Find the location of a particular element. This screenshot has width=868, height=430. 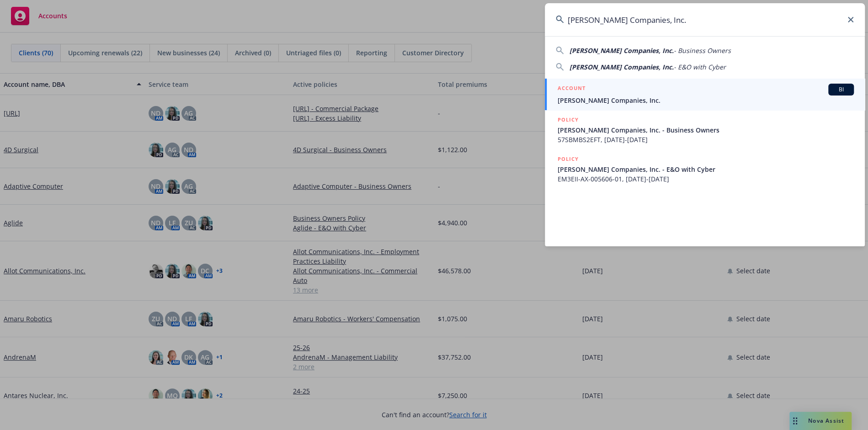

h5: ACCOUNT is located at coordinates (571, 89).